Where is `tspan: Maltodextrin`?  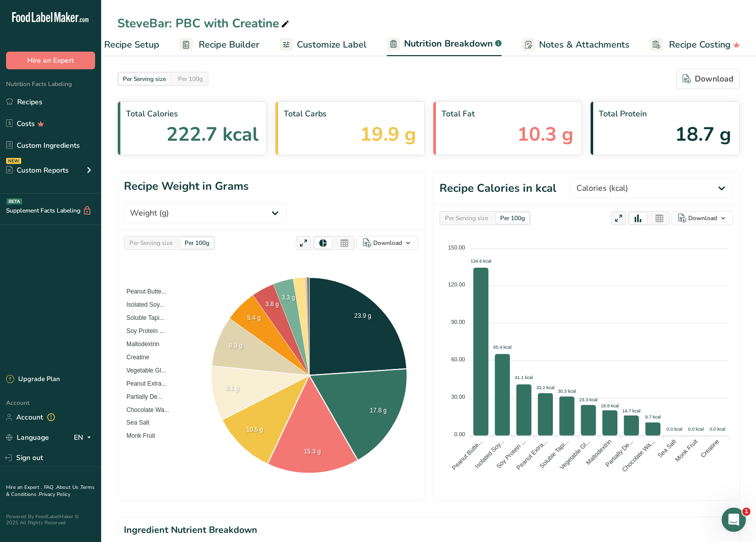
tspan: Maltodextrin is located at coordinates (599, 452).